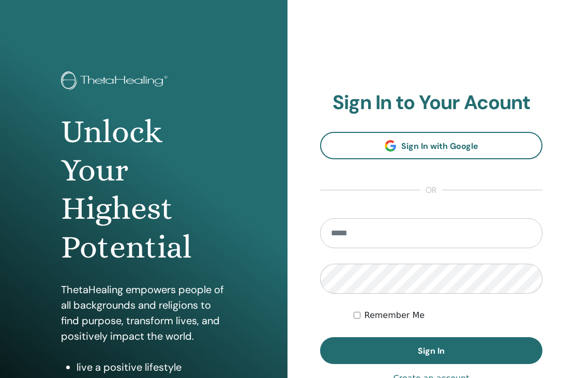 The height and width of the screenshot is (378, 575). Describe the element at coordinates (431, 351) in the screenshot. I see `button: Sign In` at that location.